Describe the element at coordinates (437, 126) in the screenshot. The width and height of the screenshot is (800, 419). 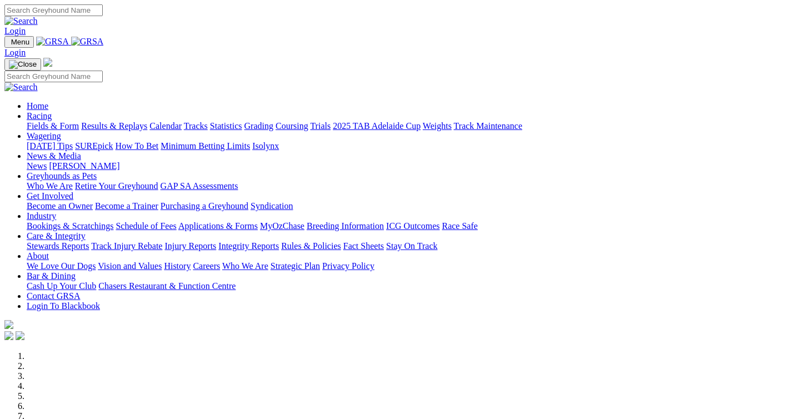
I see `a: Weights` at that location.